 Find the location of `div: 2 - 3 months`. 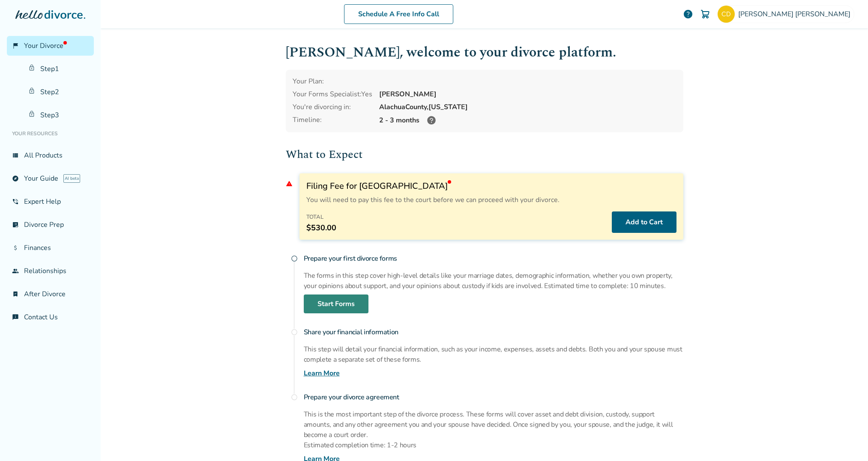

div: 2 - 3 months is located at coordinates (528, 120).